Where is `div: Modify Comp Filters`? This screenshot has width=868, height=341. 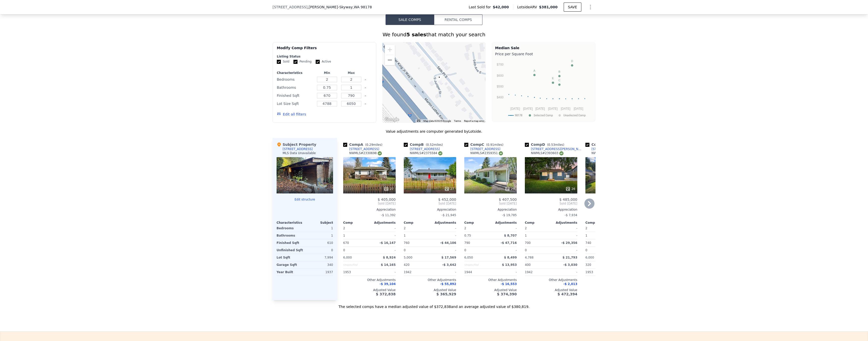
div: Modify Comp Filters is located at coordinates (325, 50).